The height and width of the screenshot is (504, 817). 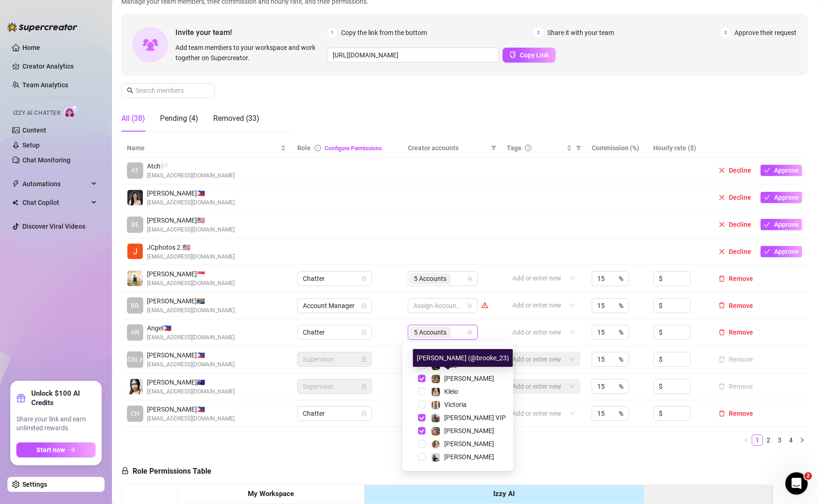 What do you see at coordinates (485, 305) in the screenshot?
I see `span: warning` at bounding box center [485, 305].